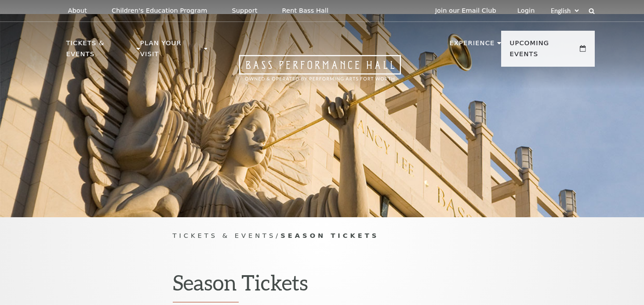 This screenshot has height=305, width=644. Describe the element at coordinates (322, 286) in the screenshot. I see `h1: Season Tickets` at that location.